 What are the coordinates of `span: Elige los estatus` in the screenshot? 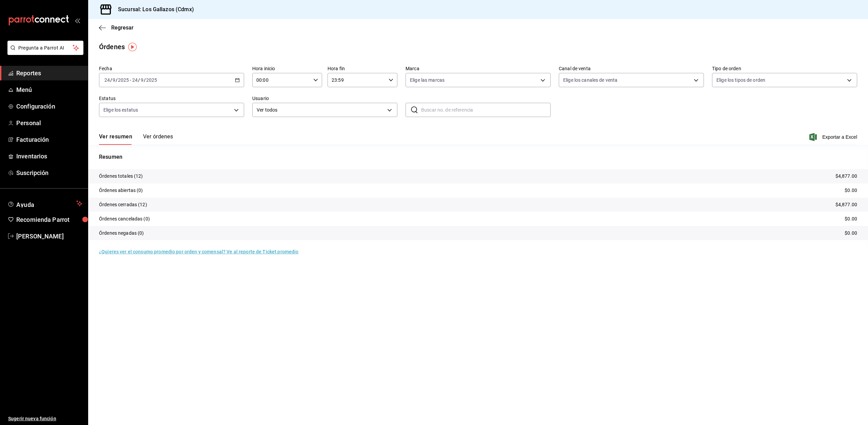 It's located at (121, 110).